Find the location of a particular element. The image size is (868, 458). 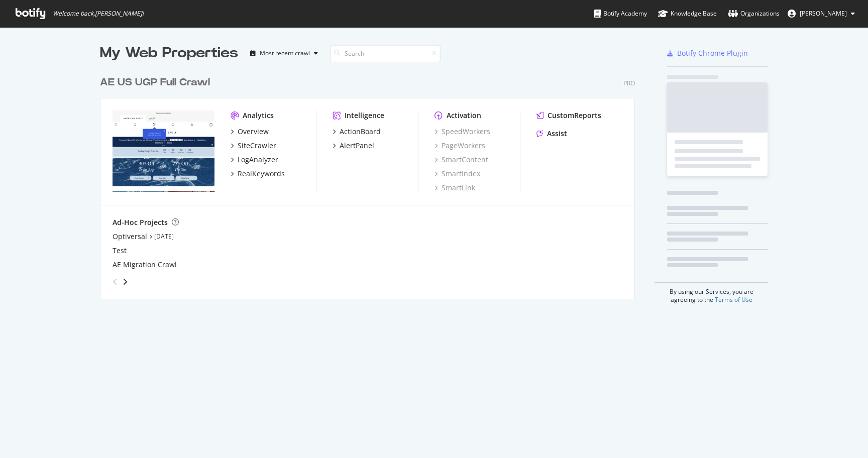

div: Botify Chrome Plugin is located at coordinates (712, 53).